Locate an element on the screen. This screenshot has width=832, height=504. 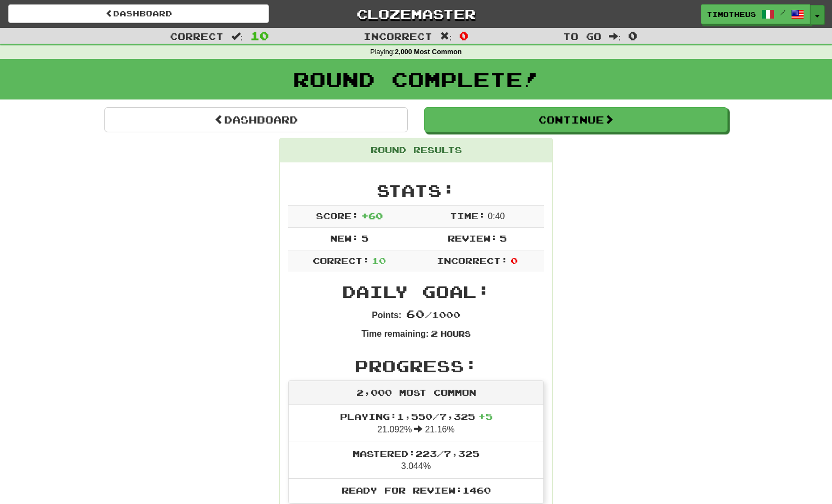
strong: 2,000 Most Common is located at coordinates (428, 52).